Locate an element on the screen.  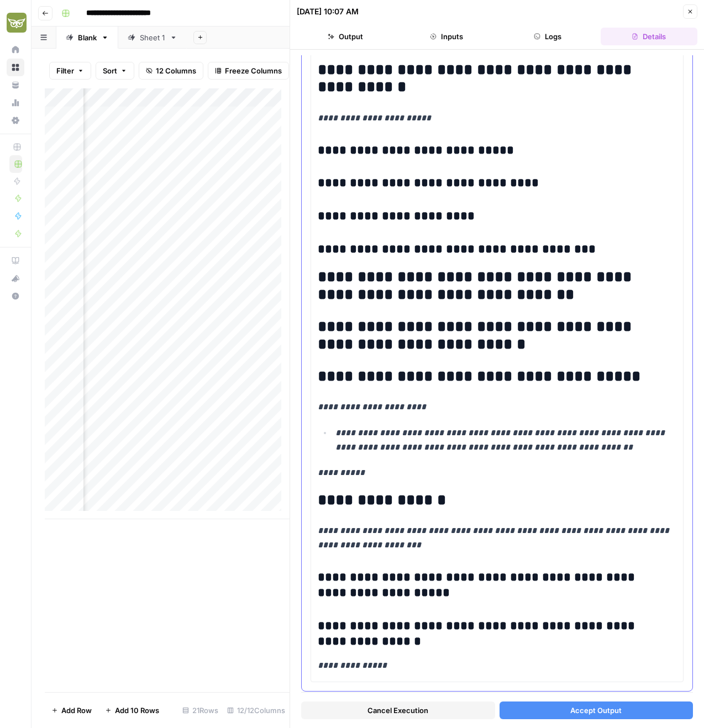
button: Logs is located at coordinates (547, 37).